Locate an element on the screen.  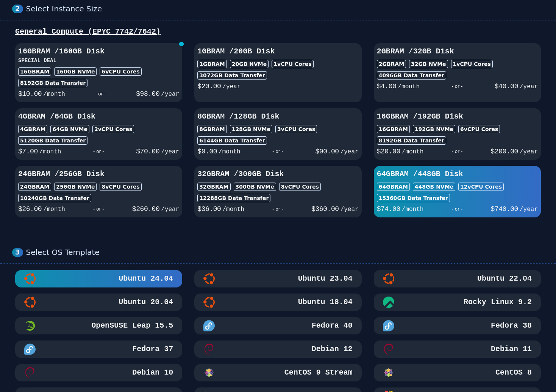
span: $ 70.00 is located at coordinates (148, 151).